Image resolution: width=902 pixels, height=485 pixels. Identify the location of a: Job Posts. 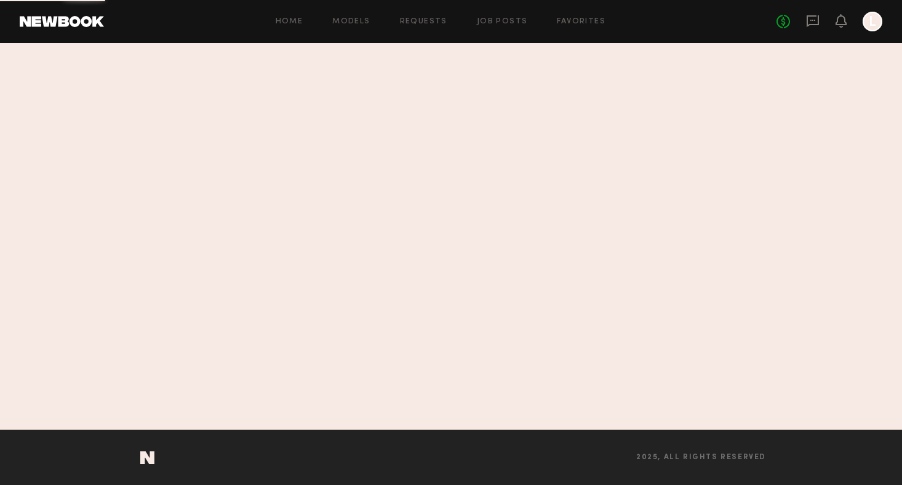
(502, 22).